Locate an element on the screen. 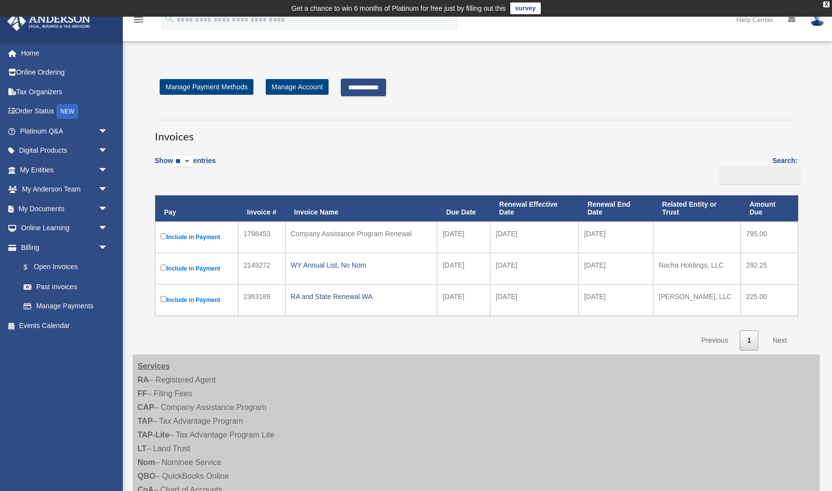 This screenshot has width=832, height=491. div: close is located at coordinates (826, 4).